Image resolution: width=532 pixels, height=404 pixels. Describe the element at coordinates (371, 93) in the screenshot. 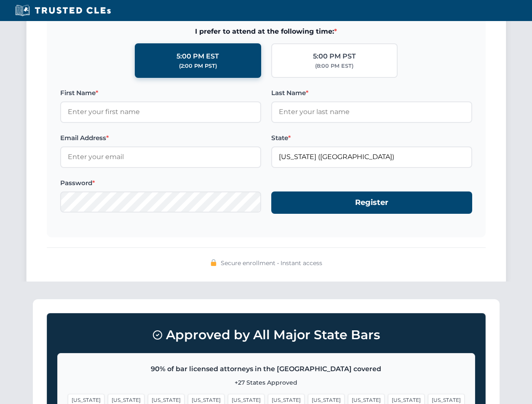

I see `label: Last Name` at that location.